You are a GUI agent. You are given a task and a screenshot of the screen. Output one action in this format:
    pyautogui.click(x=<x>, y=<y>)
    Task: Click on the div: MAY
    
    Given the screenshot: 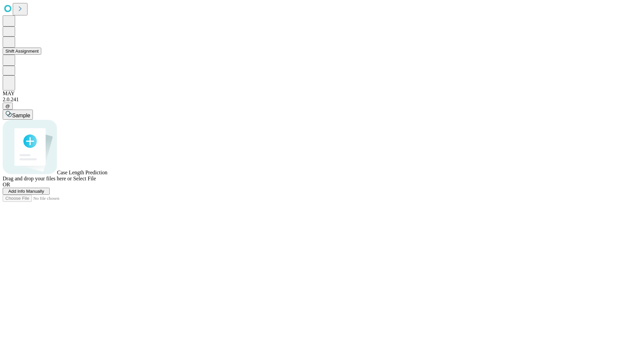 What is the action you would take?
    pyautogui.click(x=322, y=93)
    